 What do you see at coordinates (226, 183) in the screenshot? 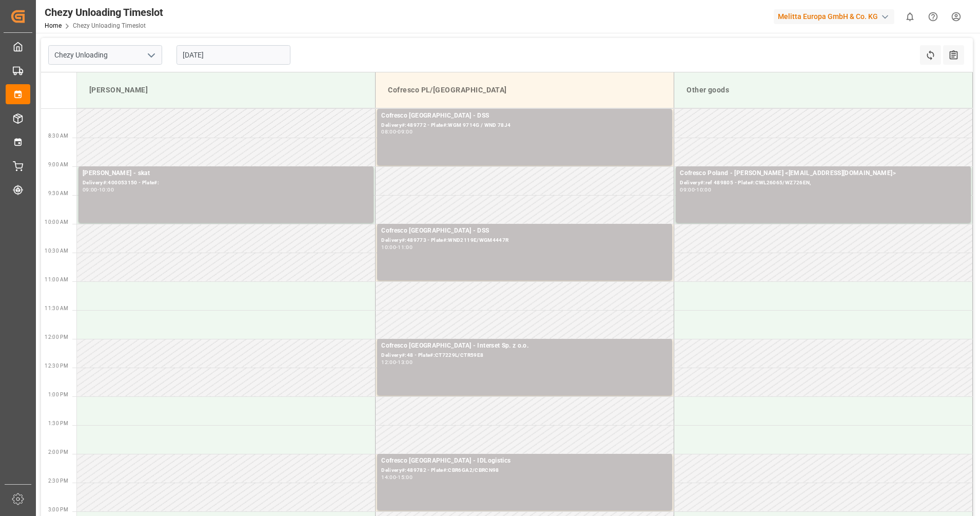
I see `div: Delivery#:400053150 - Plate#:` at bounding box center [226, 183].